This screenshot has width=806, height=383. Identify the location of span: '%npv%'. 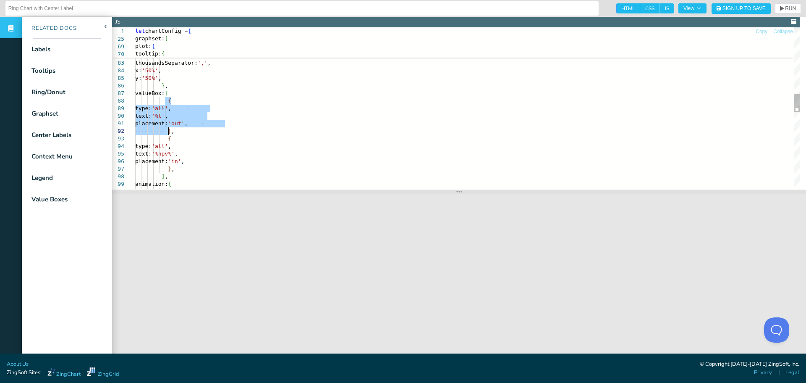
(163, 153).